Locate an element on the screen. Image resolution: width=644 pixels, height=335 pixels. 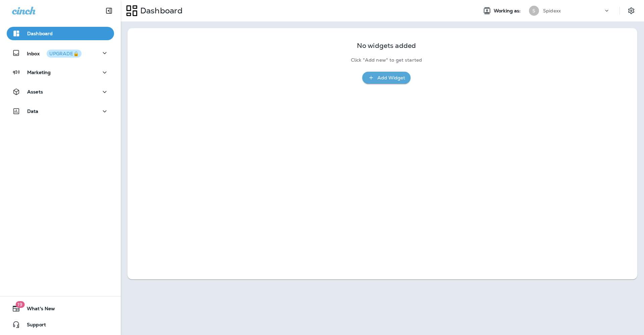
p: No widgets added is located at coordinates (386, 46).